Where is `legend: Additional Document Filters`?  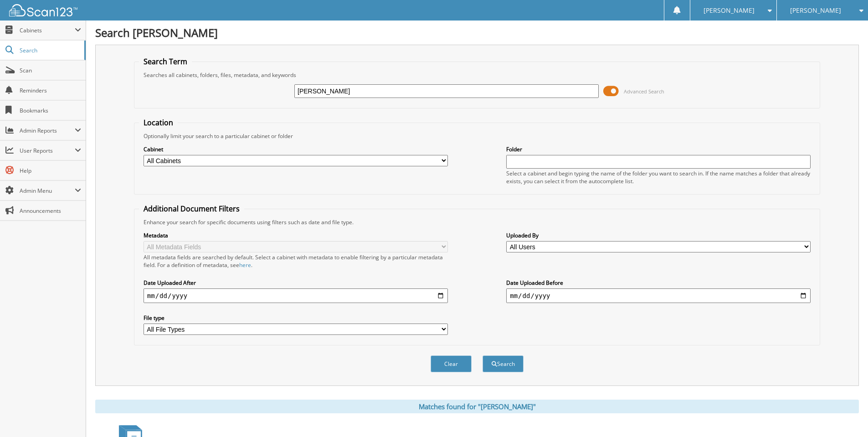 legend: Additional Document Filters is located at coordinates (191, 208).